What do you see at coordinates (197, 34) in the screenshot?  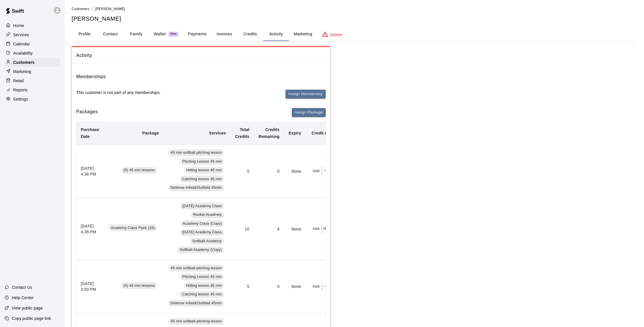 I see `button: Payments` at bounding box center [197, 34].